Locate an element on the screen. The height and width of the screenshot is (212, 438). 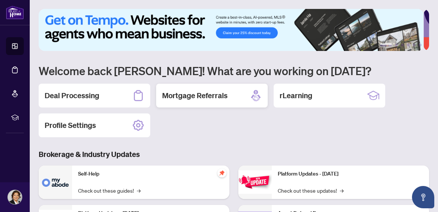
p: Self-Help is located at coordinates (151, 174).